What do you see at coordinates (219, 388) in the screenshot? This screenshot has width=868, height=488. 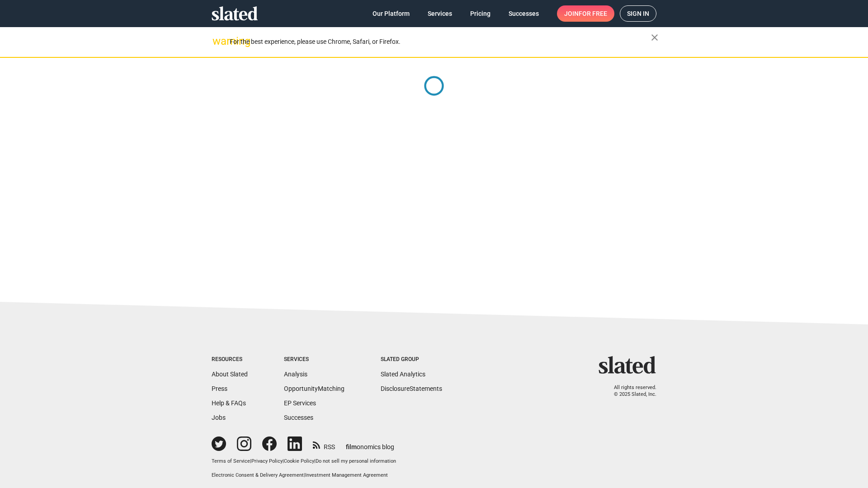 I see `a: Press` at bounding box center [219, 388].